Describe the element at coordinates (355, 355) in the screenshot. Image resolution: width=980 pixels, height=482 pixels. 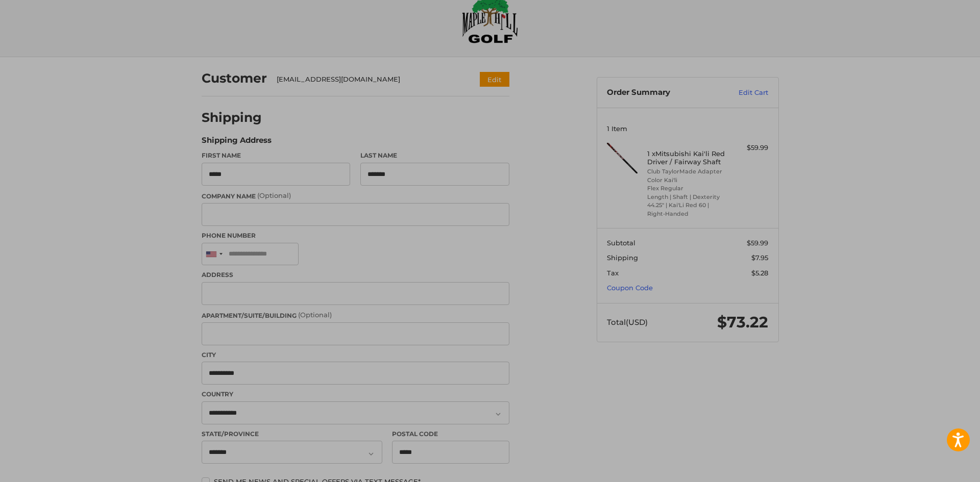
I see `label: City` at that location.